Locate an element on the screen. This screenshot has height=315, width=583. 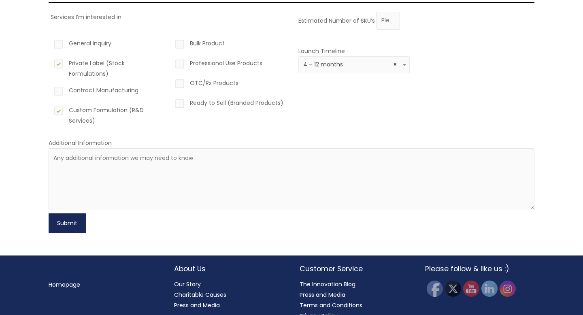
label: Custom Formulation (R&D Services) is located at coordinates (108, 115).